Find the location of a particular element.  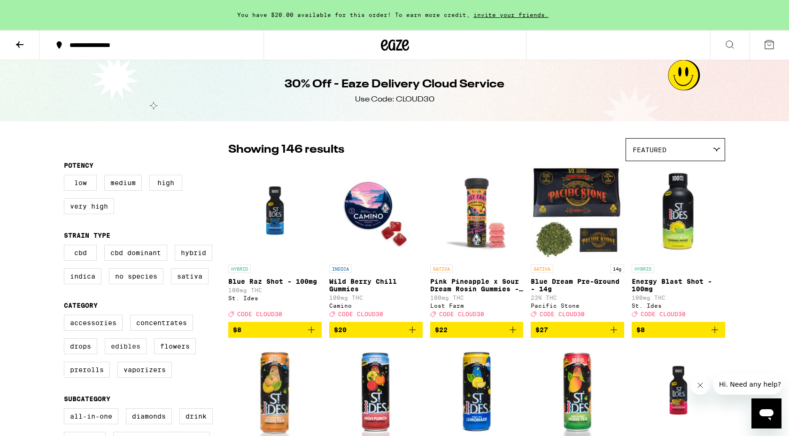

label: Vaporizers is located at coordinates (145, 370).